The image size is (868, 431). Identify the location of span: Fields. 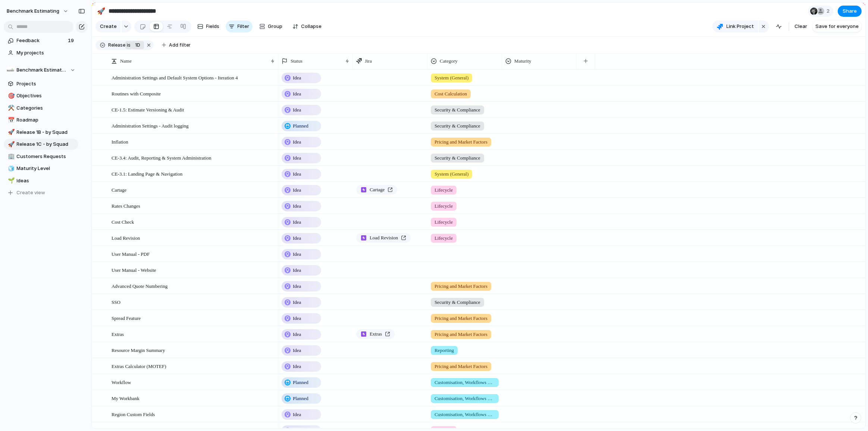
(213, 26).